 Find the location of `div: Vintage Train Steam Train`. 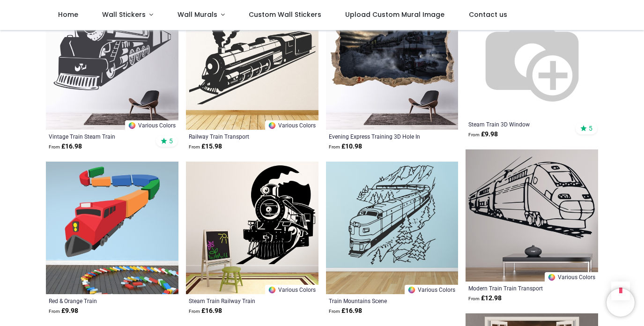

div: Vintage Train Steam Train is located at coordinates (99, 136).